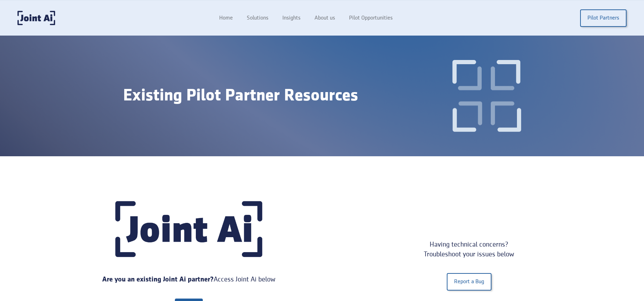  What do you see at coordinates (189, 279) in the screenshot?
I see `div: Access Joint Ai below` at bounding box center [189, 279].